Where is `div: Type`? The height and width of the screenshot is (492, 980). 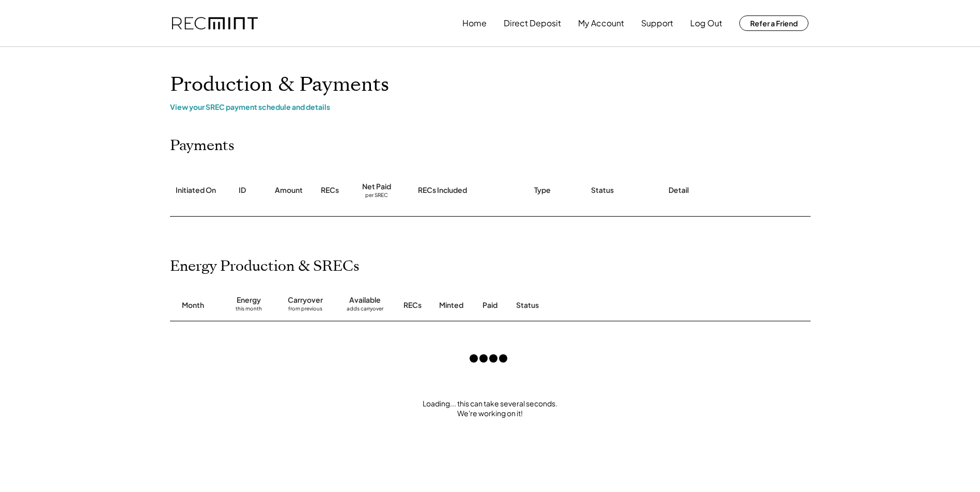 div: Type is located at coordinates (542, 190).